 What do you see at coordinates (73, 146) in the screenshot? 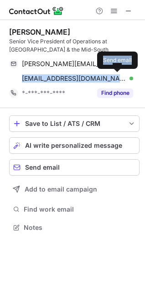
I see `span: AI write personalized message` at bounding box center [73, 146].